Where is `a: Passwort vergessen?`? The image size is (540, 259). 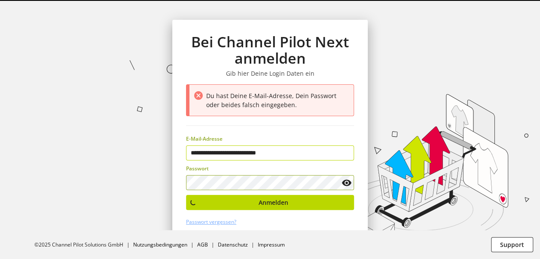
a: Passwort vergessen? is located at coordinates (211, 221).